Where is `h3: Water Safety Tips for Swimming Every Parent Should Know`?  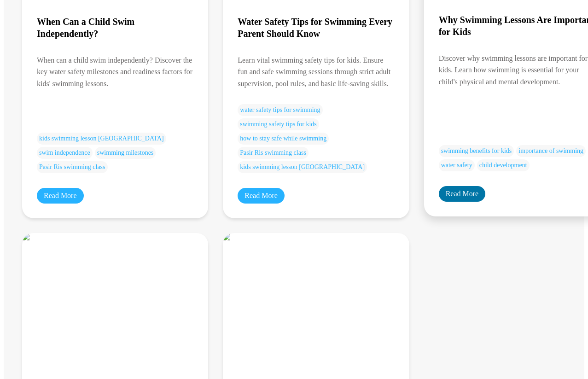 h3: Water Safety Tips for Swimming Every Parent Should Know is located at coordinates (316, 28).